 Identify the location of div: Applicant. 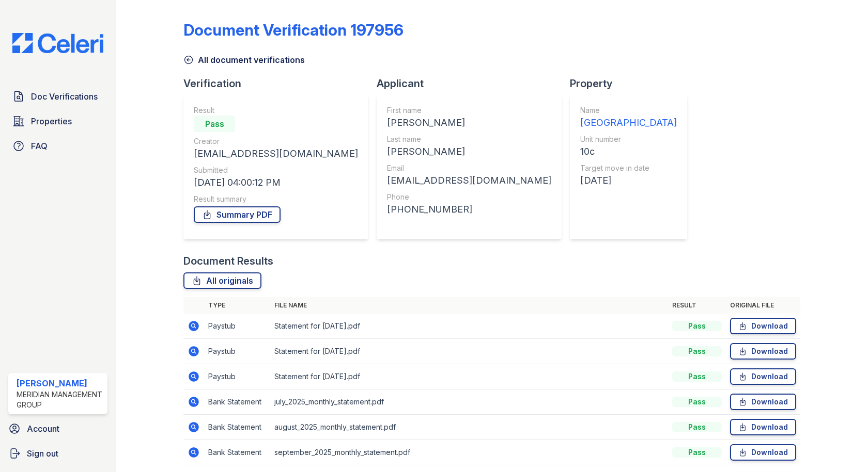
(473, 84).